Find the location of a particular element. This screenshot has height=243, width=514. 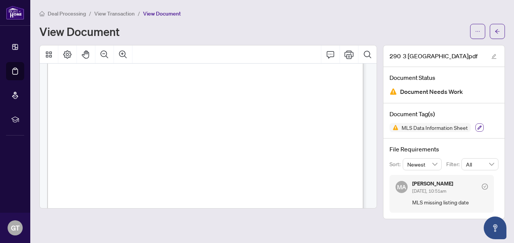

span: View Transaction is located at coordinates (114, 14).